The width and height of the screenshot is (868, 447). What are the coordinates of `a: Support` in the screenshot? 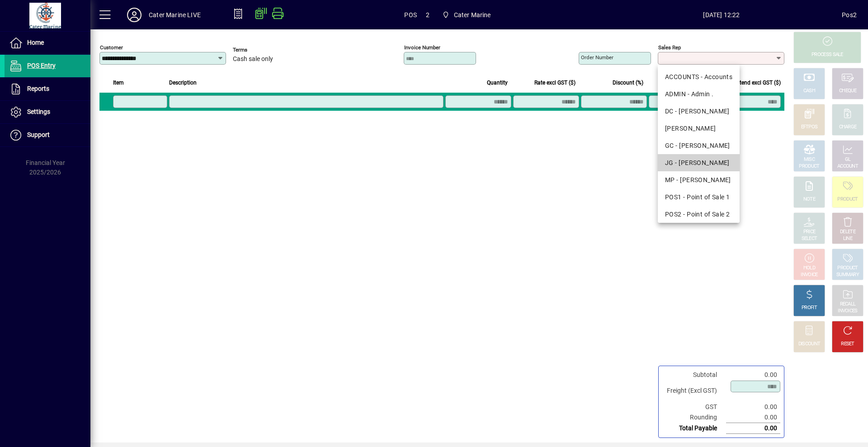 It's located at (48, 135).